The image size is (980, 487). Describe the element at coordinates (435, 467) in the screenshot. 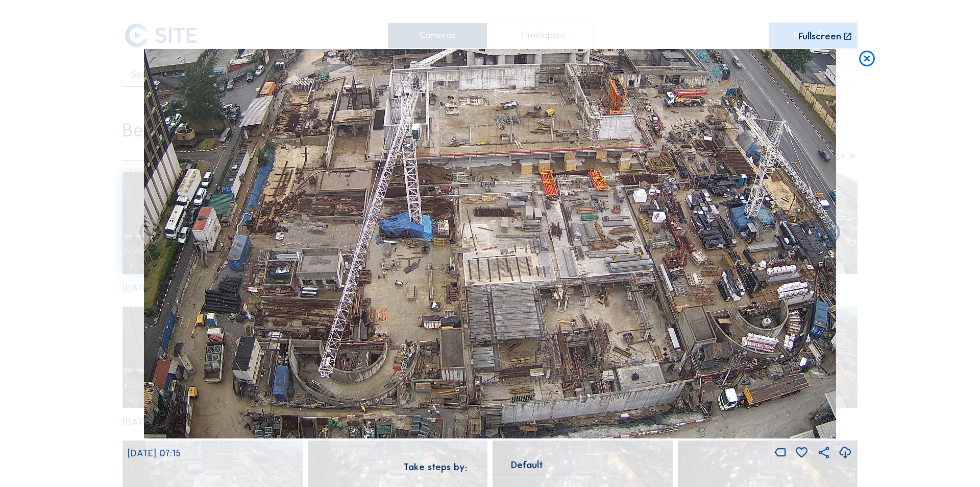

I see `div: Take steps by:` at that location.